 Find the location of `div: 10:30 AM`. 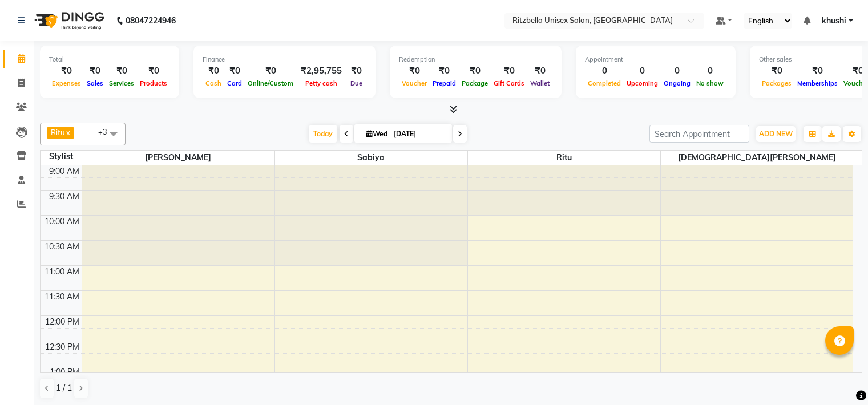

div: 10:30 AM is located at coordinates (61, 246).